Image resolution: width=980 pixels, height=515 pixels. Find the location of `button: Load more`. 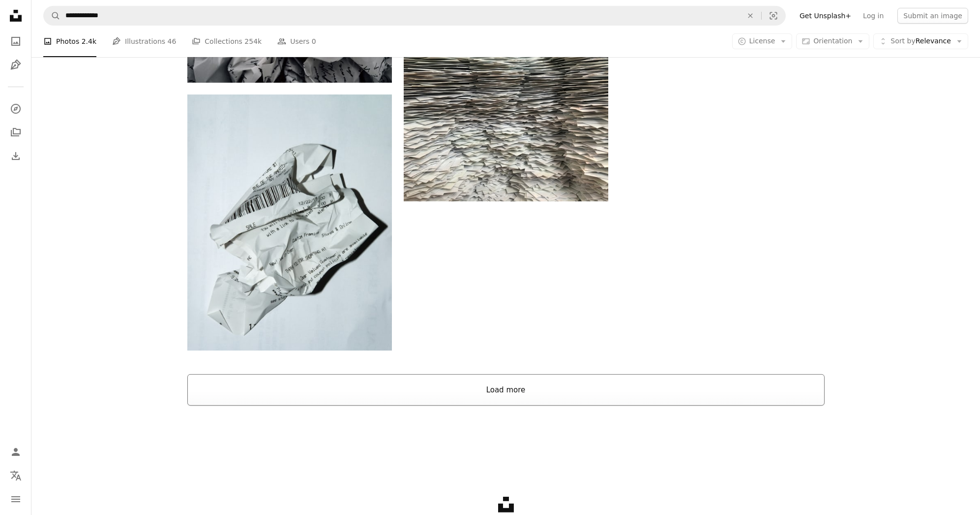

button: Load more is located at coordinates (506, 390).